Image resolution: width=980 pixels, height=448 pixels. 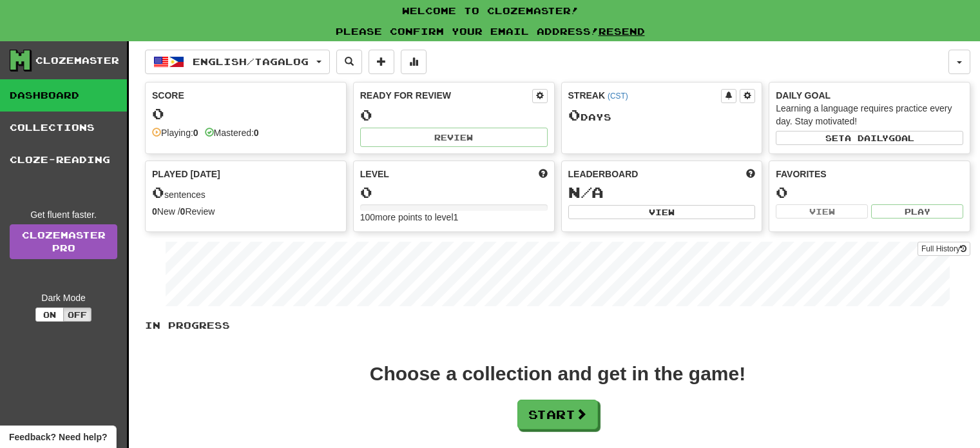 What do you see at coordinates (453, 137) in the screenshot?
I see `button: Review` at bounding box center [453, 137].